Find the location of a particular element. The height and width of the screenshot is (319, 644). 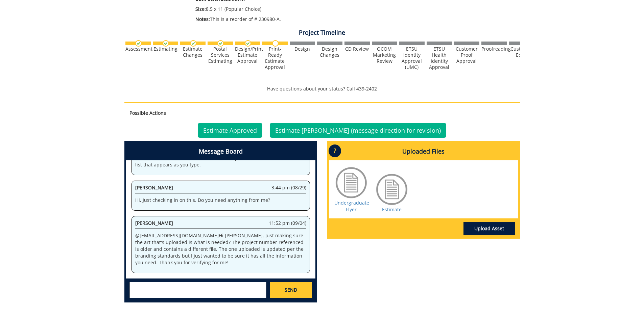

span: 3:44 pm (08/29) is located at coordinates (289, 188).